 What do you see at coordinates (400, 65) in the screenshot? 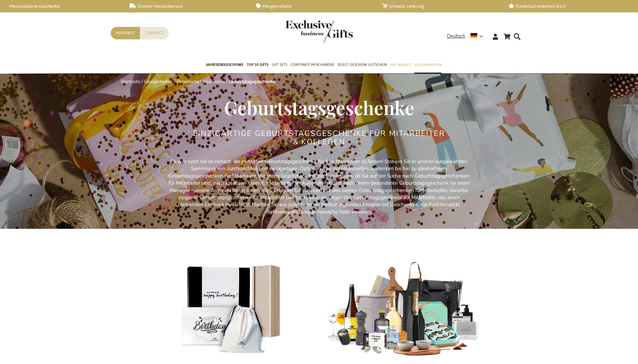
I see `span: Pro Budget` at bounding box center [400, 65].